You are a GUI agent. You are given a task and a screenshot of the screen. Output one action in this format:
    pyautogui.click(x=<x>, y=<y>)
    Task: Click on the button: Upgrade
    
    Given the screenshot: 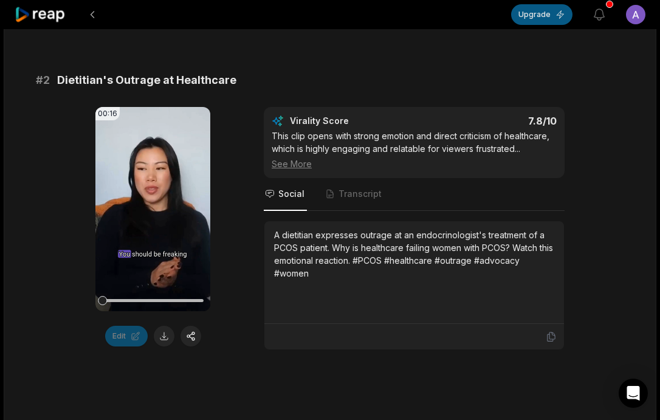 What is the action you would take?
    pyautogui.click(x=541, y=15)
    